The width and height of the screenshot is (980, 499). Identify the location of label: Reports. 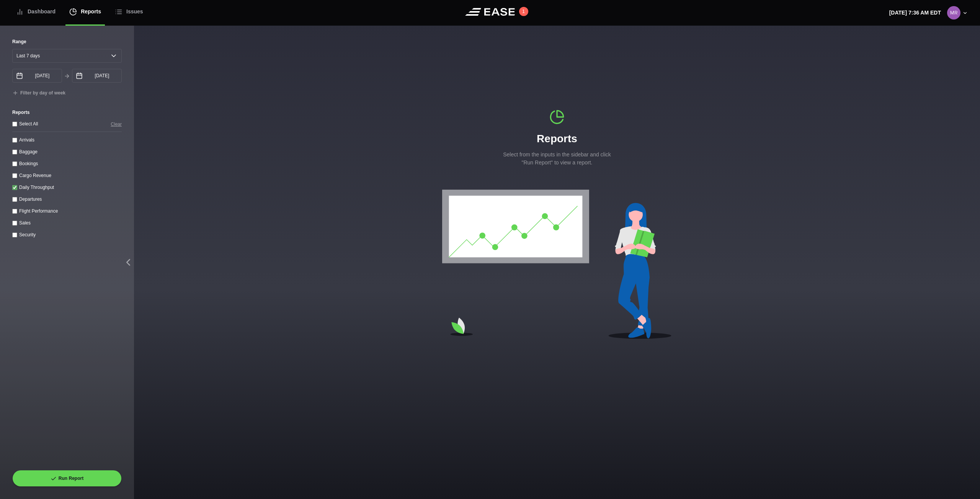
(67, 112).